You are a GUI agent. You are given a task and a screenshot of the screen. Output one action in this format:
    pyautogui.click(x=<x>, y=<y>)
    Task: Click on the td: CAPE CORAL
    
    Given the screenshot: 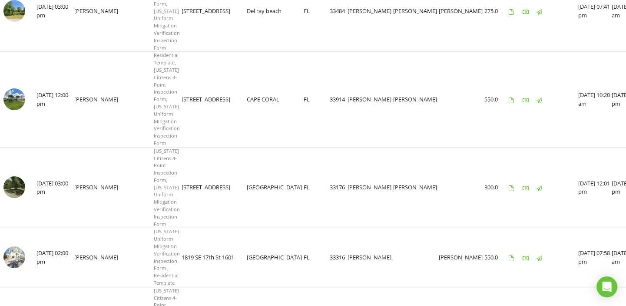 What is the action you would take?
    pyautogui.click(x=275, y=99)
    